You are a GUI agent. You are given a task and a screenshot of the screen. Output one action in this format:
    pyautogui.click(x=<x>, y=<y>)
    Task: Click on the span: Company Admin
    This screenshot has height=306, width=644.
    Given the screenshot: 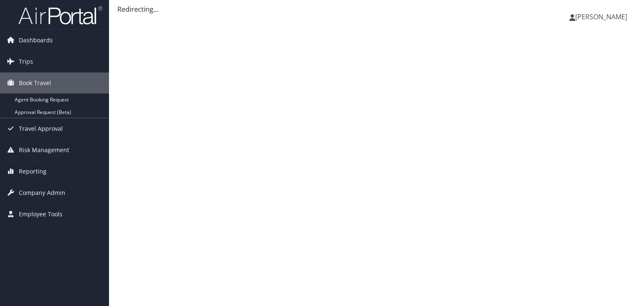 What is the action you would take?
    pyautogui.click(x=42, y=193)
    